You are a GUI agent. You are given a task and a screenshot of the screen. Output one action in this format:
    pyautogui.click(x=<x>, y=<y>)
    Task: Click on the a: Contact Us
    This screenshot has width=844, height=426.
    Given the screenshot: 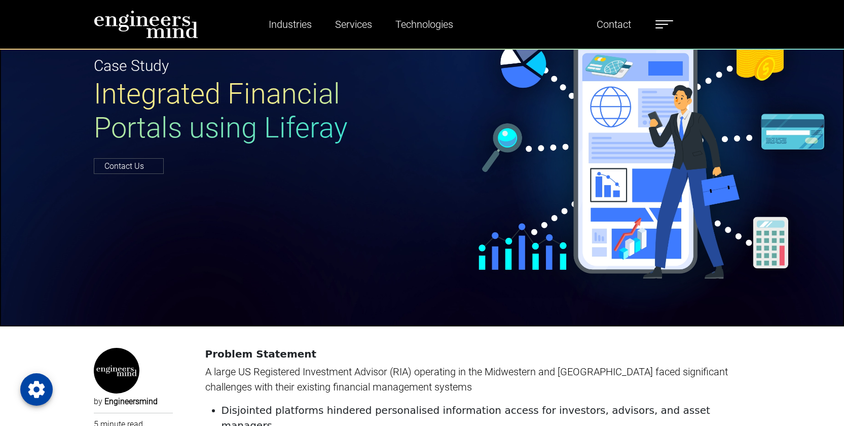 What is the action you would take?
    pyautogui.click(x=129, y=166)
    